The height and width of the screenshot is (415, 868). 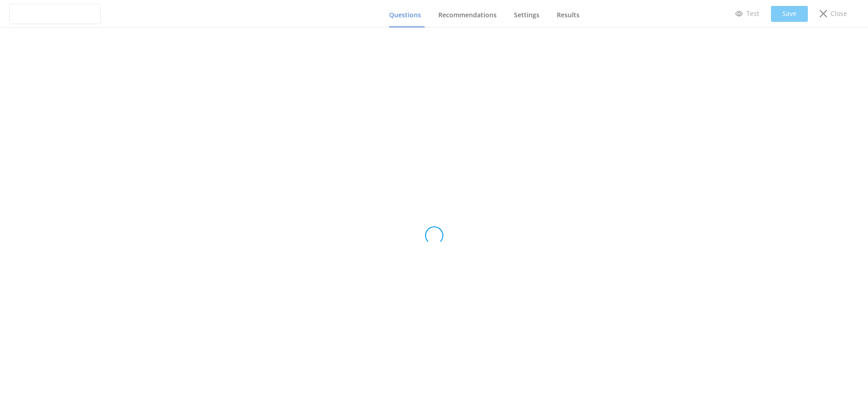 What do you see at coordinates (839, 14) in the screenshot?
I see `p: Close` at bounding box center [839, 14].